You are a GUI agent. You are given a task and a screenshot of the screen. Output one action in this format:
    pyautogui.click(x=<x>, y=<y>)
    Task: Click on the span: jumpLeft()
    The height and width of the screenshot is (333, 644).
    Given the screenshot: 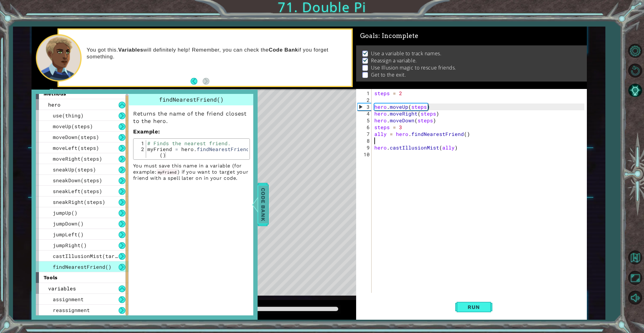 What is the action you would take?
    pyautogui.click(x=68, y=234)
    